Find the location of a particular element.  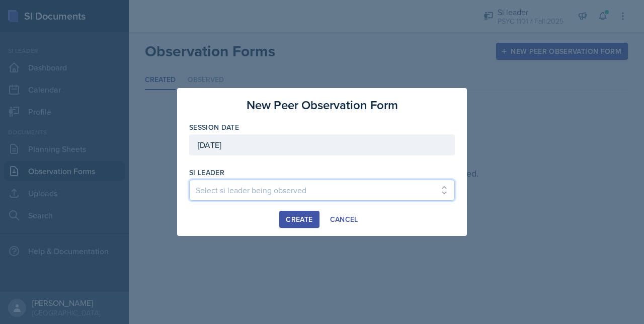

label: si leader is located at coordinates (207, 172).